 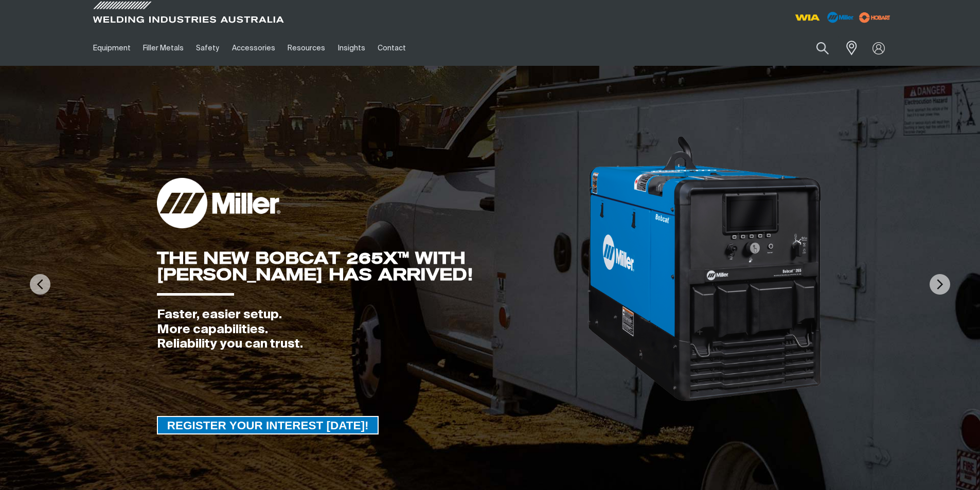 I want to click on input: Product name or item number..., so click(x=815, y=48).